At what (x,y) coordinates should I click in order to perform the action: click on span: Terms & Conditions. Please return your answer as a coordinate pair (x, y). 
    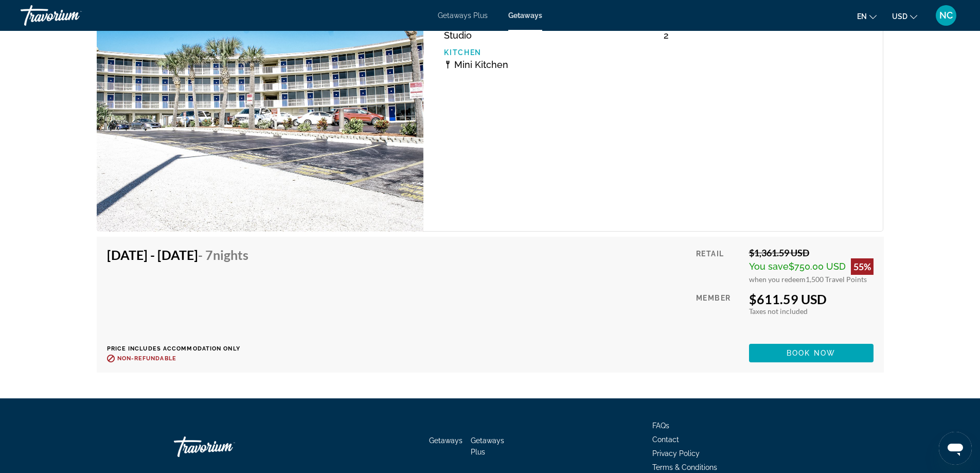
    Looking at the image, I should click on (685, 468).